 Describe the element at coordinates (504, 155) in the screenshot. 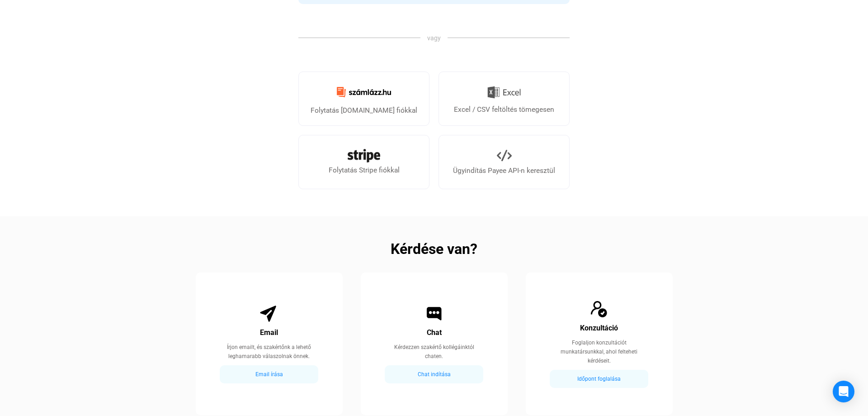

I see `img: API` at that location.